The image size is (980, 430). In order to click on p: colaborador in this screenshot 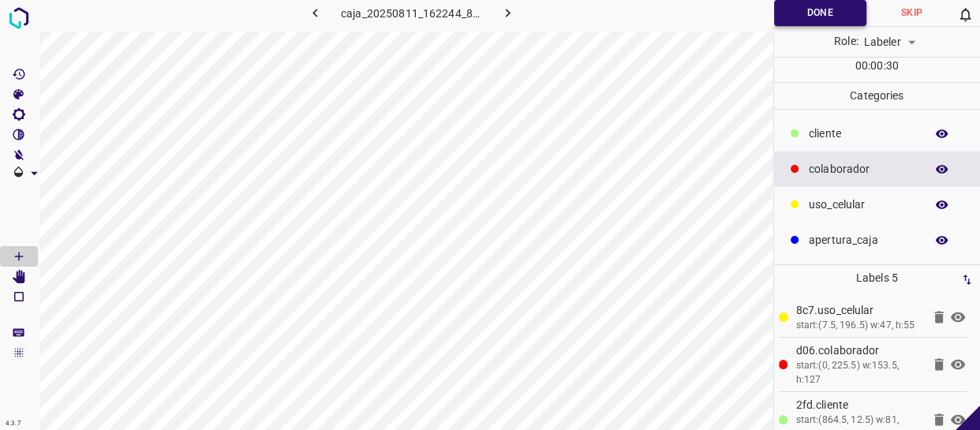, I will do `click(863, 169)`.